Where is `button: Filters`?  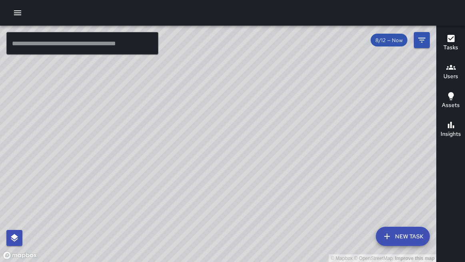
button: Filters is located at coordinates (422, 40).